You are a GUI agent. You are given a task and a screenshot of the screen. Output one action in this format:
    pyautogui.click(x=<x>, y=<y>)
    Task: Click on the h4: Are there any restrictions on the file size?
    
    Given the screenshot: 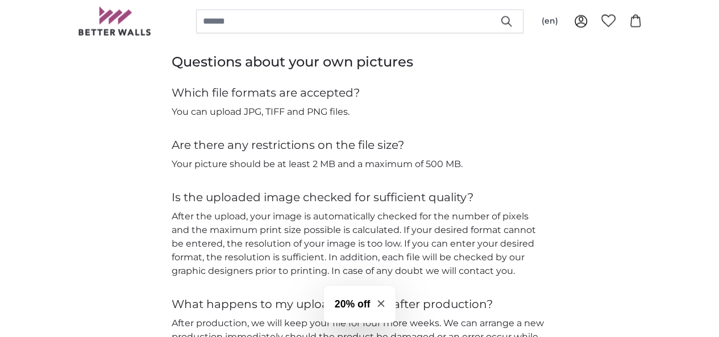 What is the action you would take?
    pyautogui.click(x=359, y=145)
    